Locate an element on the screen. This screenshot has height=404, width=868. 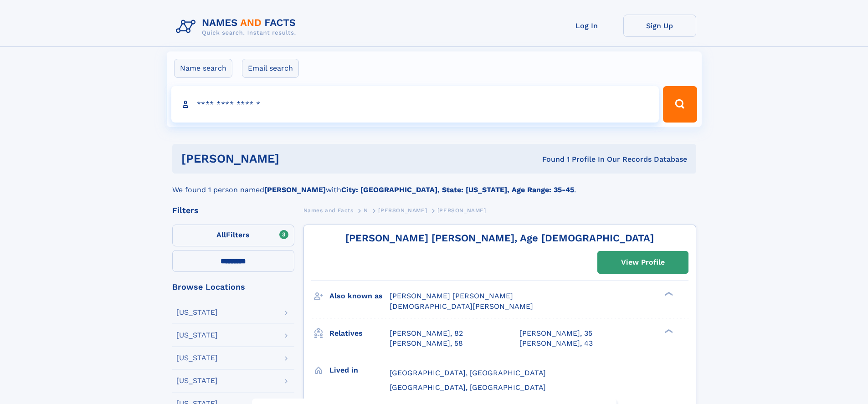
input: search input is located at coordinates (415, 104).